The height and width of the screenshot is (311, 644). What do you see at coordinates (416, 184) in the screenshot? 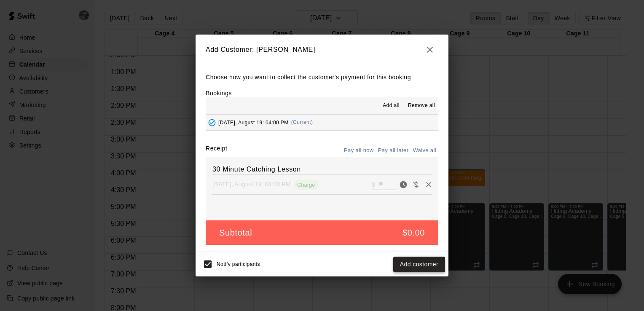
I see `span: Waive payment` at bounding box center [416, 184].